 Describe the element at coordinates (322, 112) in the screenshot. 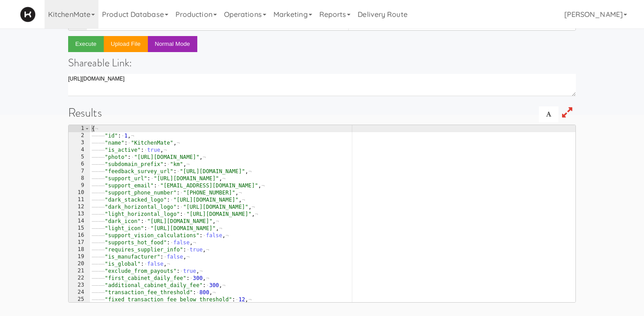

I see `h1: Results` at that location.